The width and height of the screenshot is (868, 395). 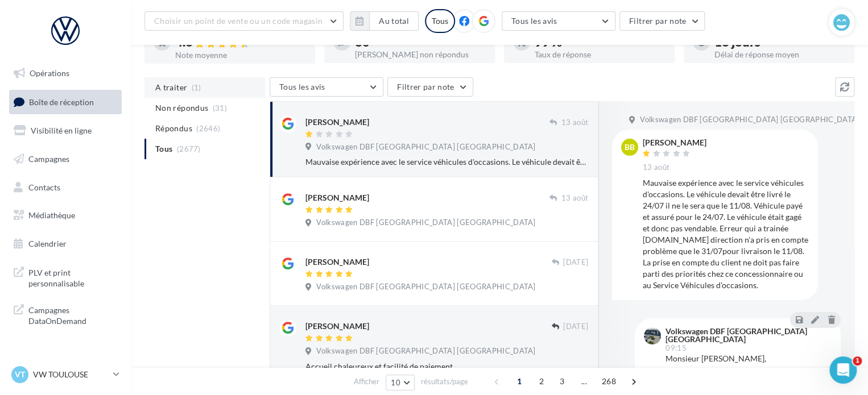 I want to click on span: PLV et print personnalisable, so click(x=73, y=277).